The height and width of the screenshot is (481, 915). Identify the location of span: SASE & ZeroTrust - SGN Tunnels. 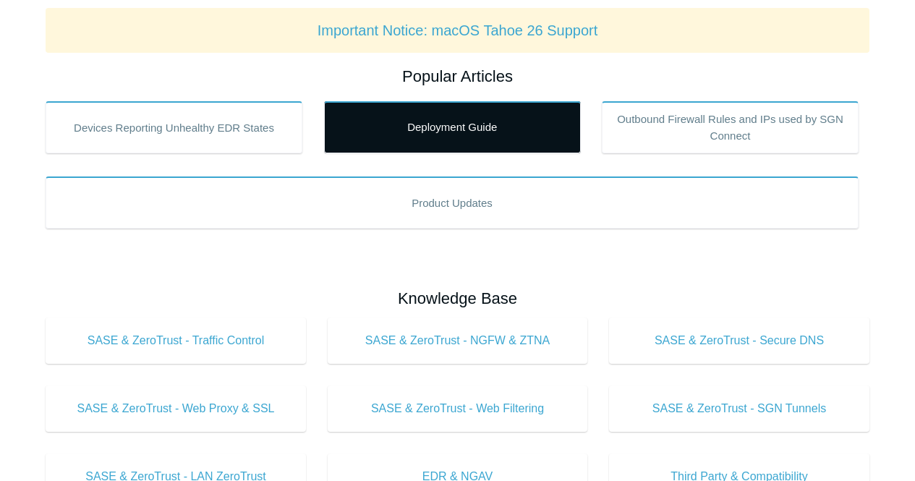
(739, 409).